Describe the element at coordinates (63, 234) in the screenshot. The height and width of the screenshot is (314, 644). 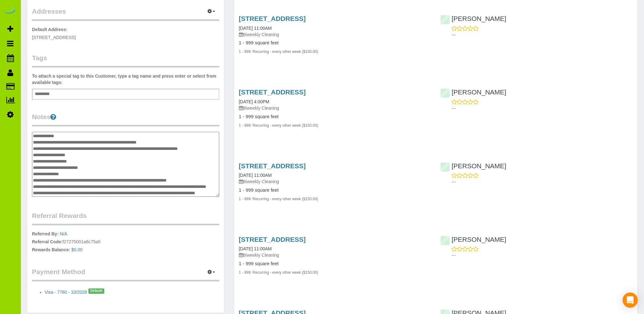
I see `a: N/A` at that location.